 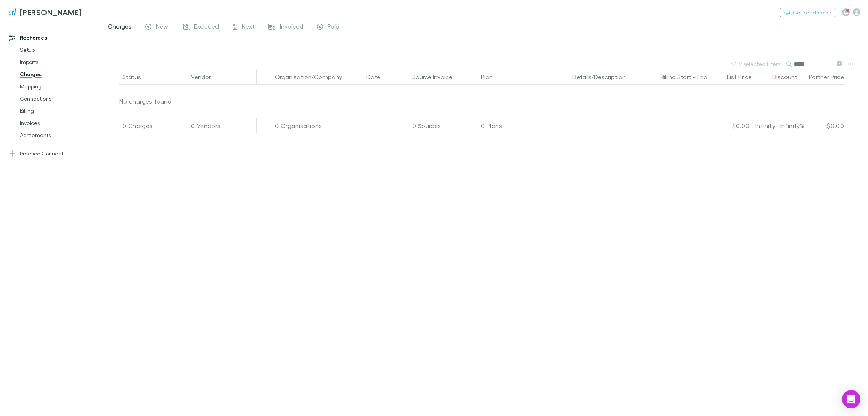 What do you see at coordinates (59, 86) in the screenshot?
I see `a: Mapping` at bounding box center [59, 86].